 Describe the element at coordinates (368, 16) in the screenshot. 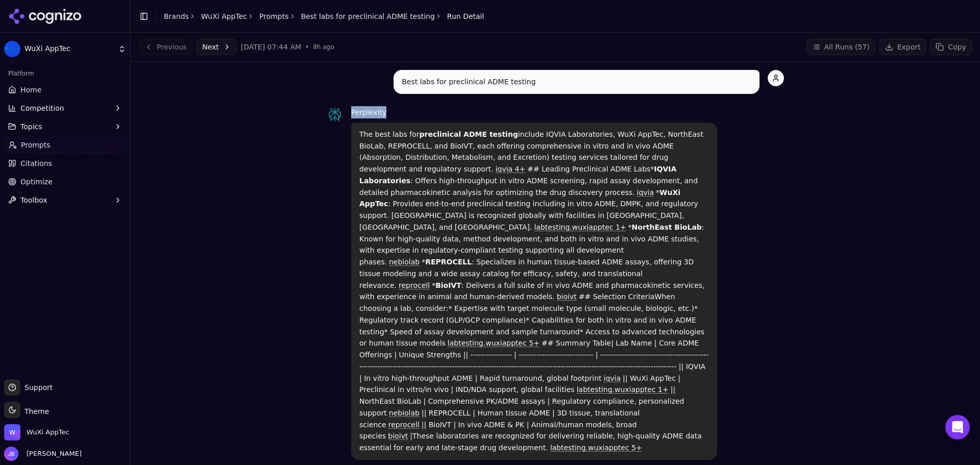

I see `a: Best labs for preclinical ADME testing` at that location.